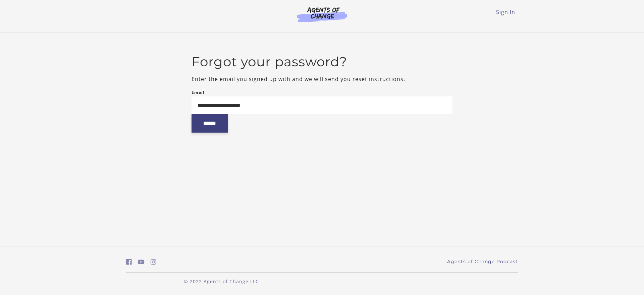 The height and width of the screenshot is (295, 644). Describe the element at coordinates (141, 262) in the screenshot. I see `a: https://www.youtube.com/c/AgentsofChangeTestPrepbyMeaganMitchell (Open in a new window)` at that location.